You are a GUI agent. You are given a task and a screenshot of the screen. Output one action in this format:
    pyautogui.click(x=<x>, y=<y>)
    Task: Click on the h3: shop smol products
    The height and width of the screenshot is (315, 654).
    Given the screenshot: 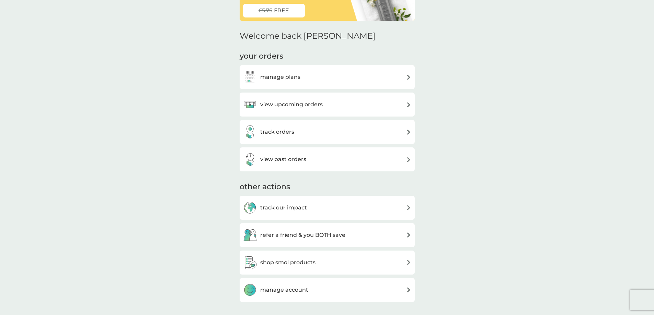 What is the action you would take?
    pyautogui.click(x=288, y=263)
    